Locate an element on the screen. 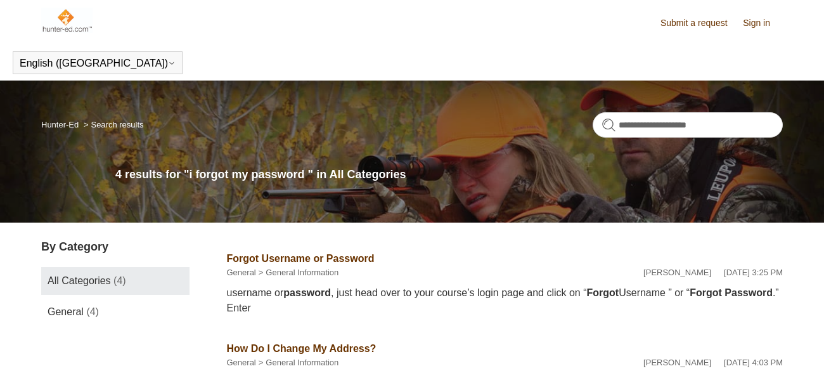  em: password is located at coordinates (307, 292).